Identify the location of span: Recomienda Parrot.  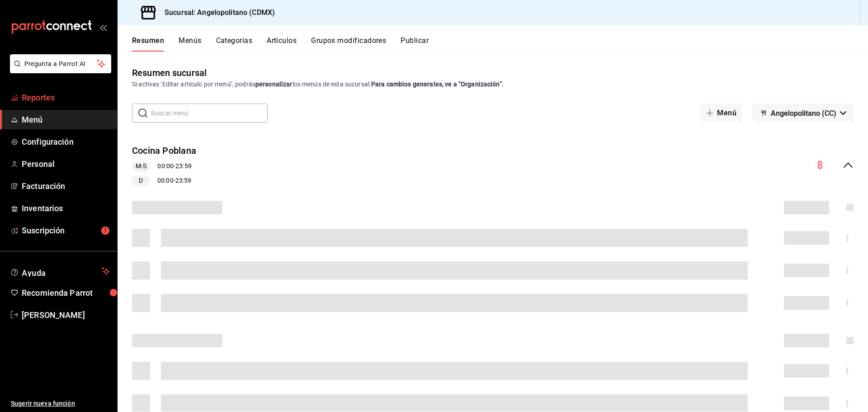
(65, 293).